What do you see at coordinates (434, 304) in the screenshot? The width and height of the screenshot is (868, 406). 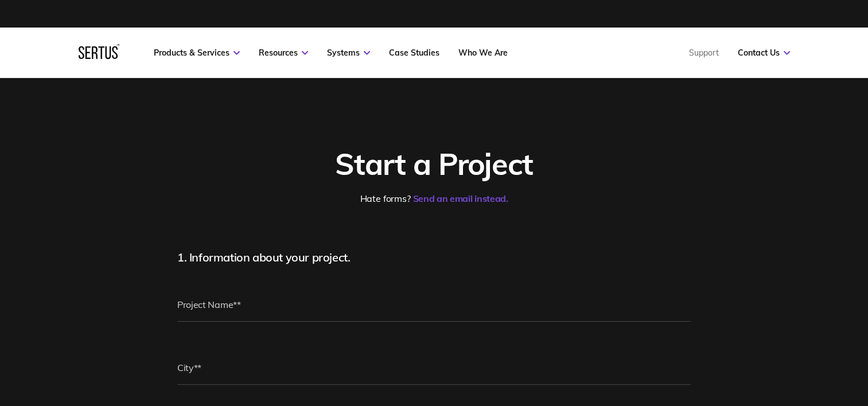 I see `input: Project Name**` at bounding box center [434, 304].